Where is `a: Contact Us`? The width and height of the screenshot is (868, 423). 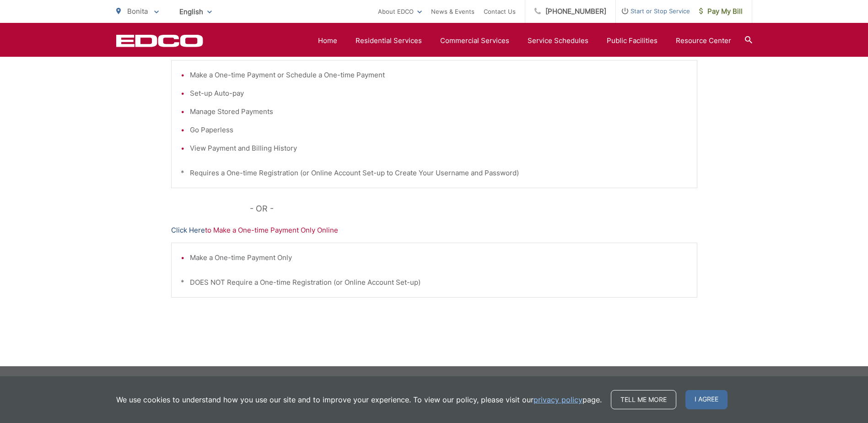
a: Contact Us is located at coordinates (500, 11).